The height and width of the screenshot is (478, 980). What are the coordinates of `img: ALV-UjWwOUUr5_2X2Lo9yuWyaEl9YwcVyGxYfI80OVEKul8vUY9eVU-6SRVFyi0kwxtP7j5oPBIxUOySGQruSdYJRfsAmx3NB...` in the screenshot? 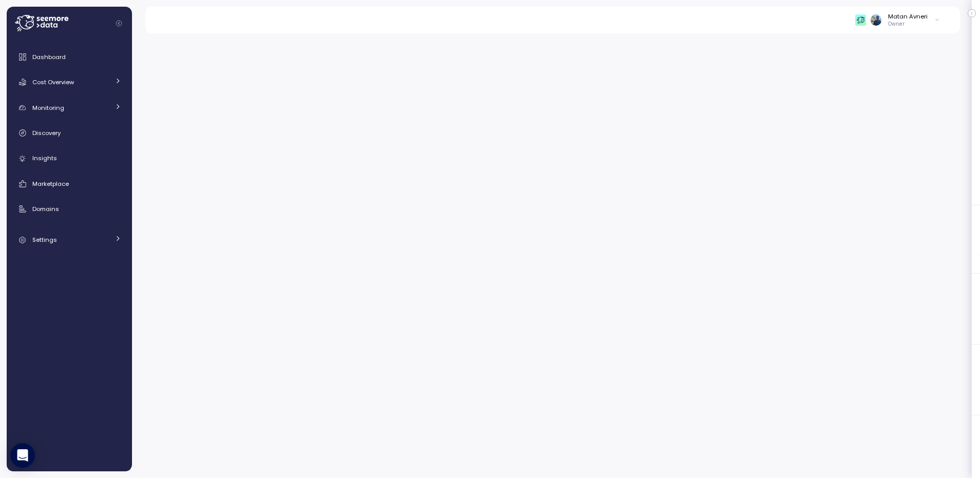 It's located at (876, 19).